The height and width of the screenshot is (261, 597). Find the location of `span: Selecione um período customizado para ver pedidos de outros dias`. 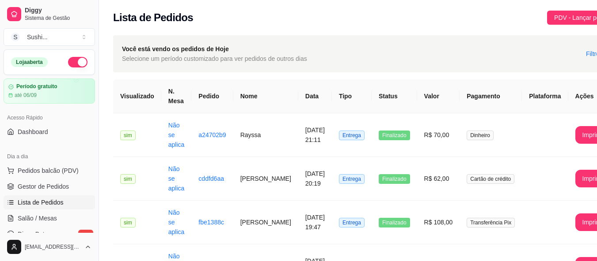

span: Selecione um período customizado para ver pedidos de outros dias is located at coordinates (214, 59).